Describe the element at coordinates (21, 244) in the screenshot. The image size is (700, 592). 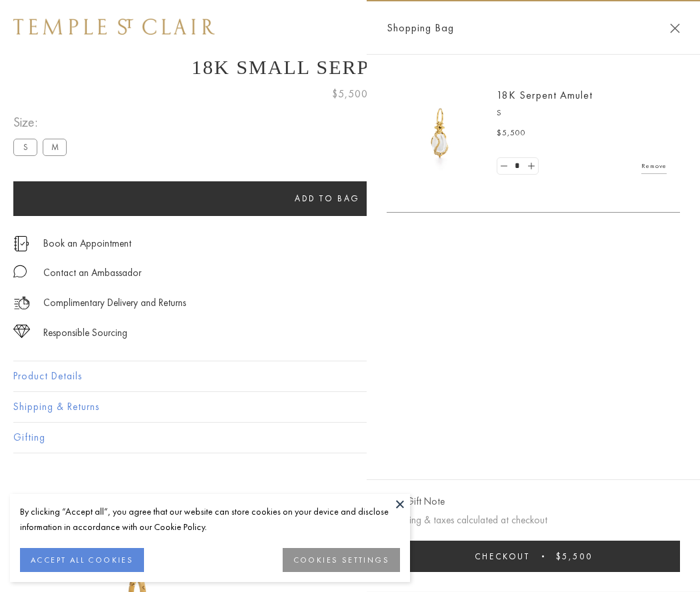
I see `img: icon_appointment.svg` at that location.